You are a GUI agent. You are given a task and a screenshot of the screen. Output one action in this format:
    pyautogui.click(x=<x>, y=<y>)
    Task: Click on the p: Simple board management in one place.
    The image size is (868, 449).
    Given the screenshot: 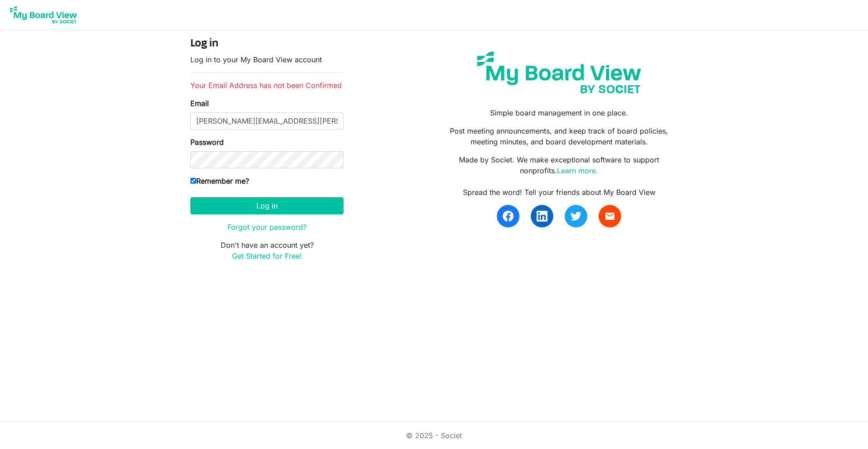 What is the action you would take?
    pyautogui.click(x=559, y=113)
    